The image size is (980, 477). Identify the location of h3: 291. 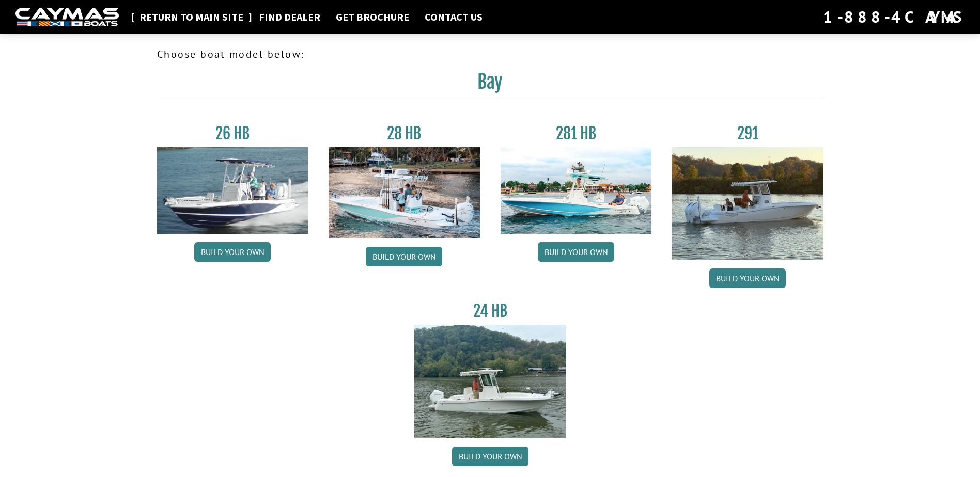
(747, 133).